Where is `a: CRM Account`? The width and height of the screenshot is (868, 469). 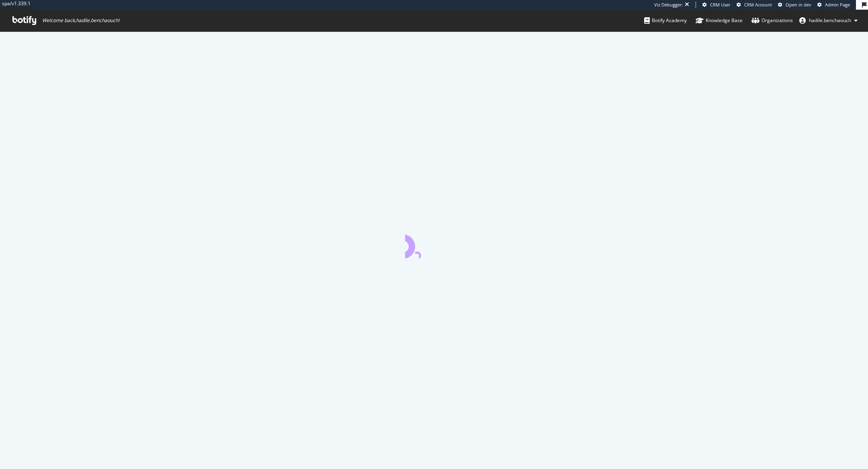 a: CRM Account is located at coordinates (754, 5).